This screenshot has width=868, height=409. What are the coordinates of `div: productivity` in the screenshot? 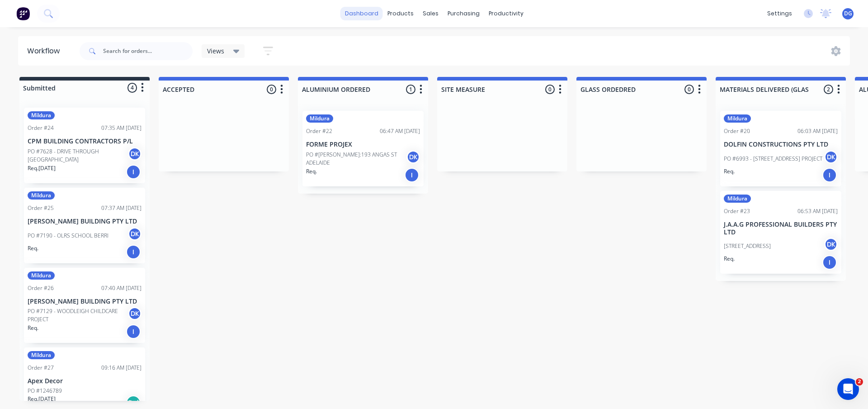 It's located at (506, 13).